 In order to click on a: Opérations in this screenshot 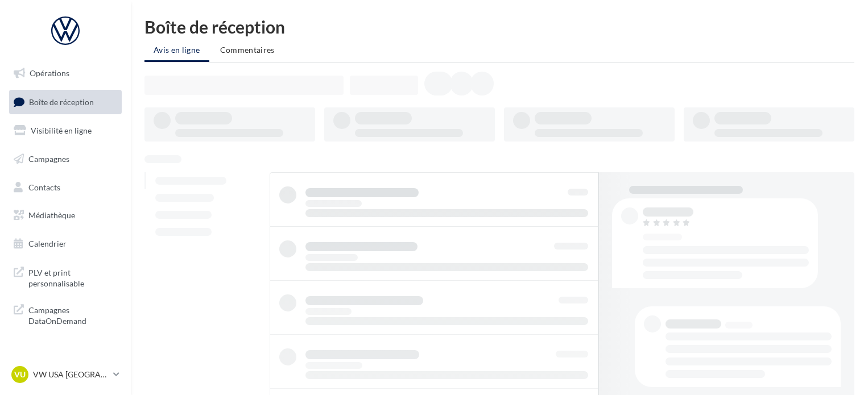, I will do `click(65, 73)`.